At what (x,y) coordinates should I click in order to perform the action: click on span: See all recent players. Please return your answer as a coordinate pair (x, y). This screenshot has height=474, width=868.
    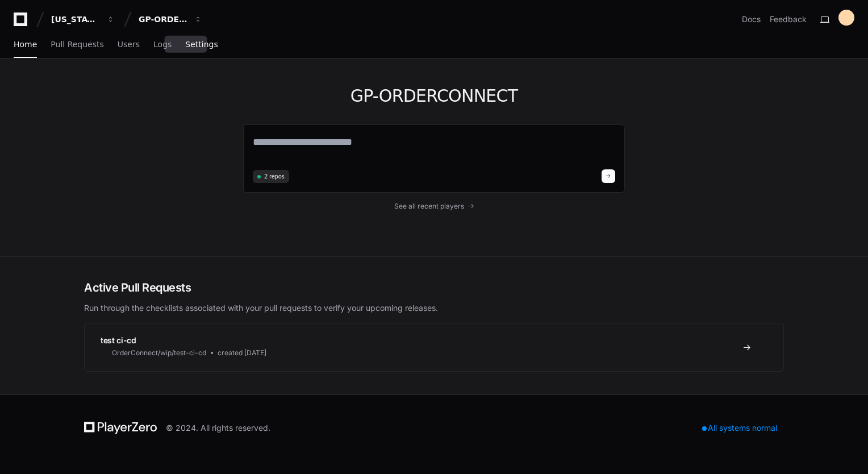
    Looking at the image, I should click on (429, 206).